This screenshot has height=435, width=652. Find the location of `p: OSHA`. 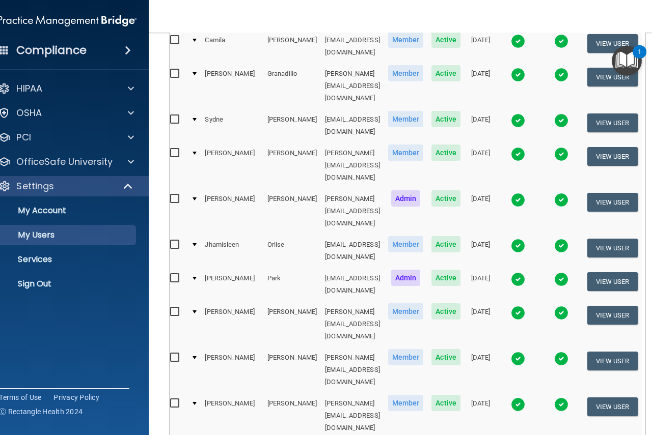

p: OSHA is located at coordinates (29, 113).